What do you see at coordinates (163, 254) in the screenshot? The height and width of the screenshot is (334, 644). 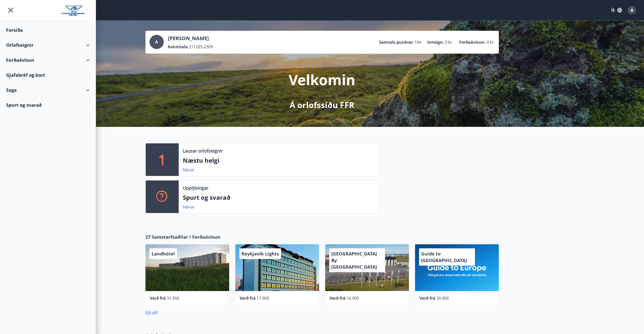 I see `span: Landhótel` at bounding box center [163, 254].